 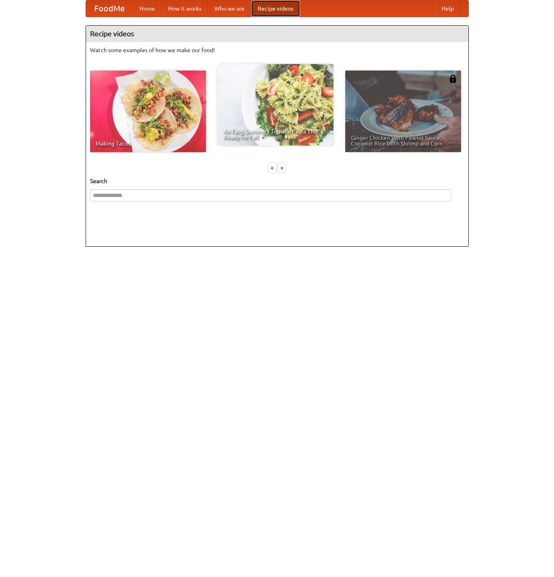 I want to click on h5: Search, so click(x=277, y=181).